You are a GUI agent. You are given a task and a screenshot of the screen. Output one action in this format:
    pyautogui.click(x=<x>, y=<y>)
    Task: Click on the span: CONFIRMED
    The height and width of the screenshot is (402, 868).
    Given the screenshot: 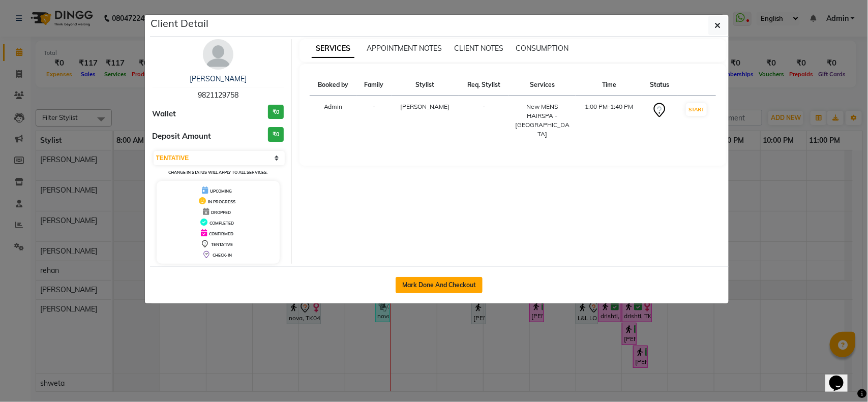 What is the action you would take?
    pyautogui.click(x=222, y=233)
    